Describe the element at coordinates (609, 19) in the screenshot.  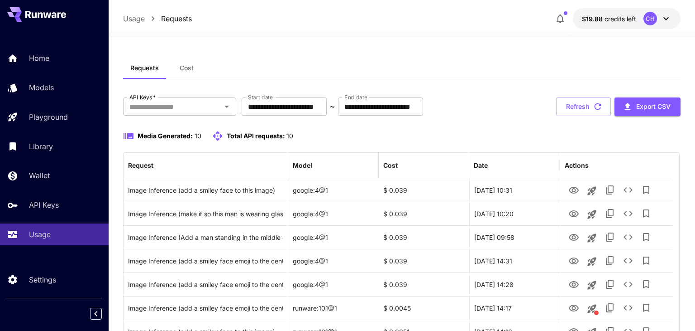
I see `div: $19.8826` at that location.